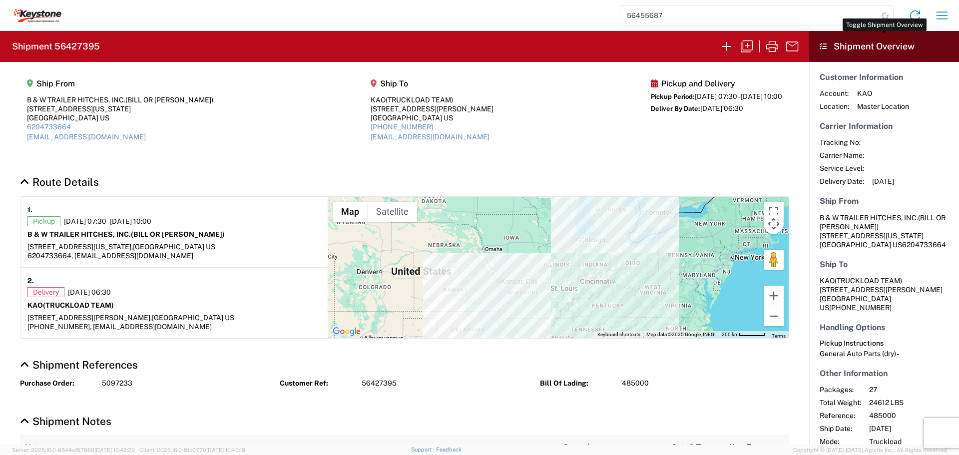  What do you see at coordinates (774, 212) in the screenshot?
I see `button: Toggle fullscreen view` at bounding box center [774, 212].